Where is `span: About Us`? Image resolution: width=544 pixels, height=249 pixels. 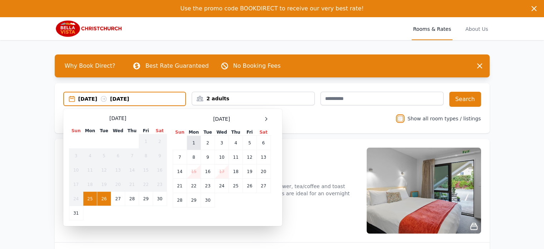 span: About Us is located at coordinates (476, 29).